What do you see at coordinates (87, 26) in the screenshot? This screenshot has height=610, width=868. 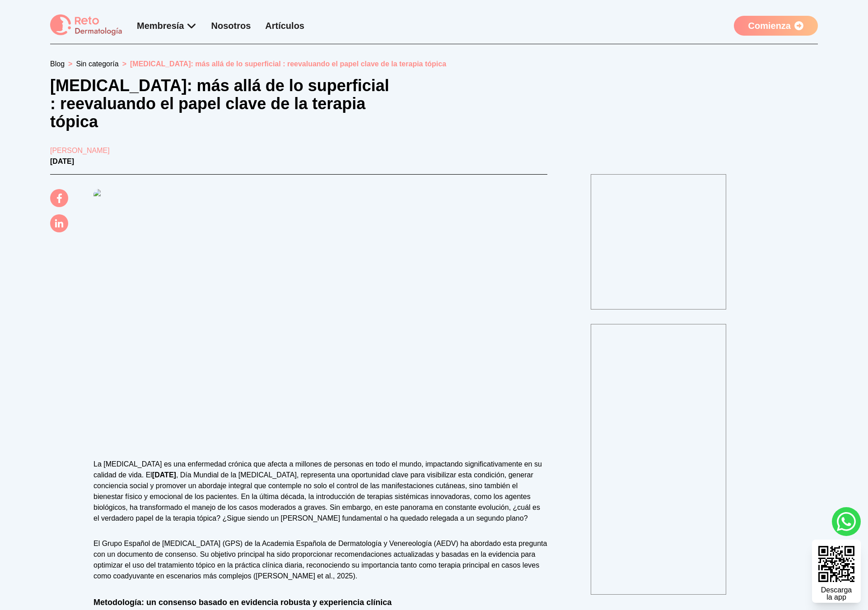 I see `img: logo Reto dermatología` at bounding box center [87, 26].